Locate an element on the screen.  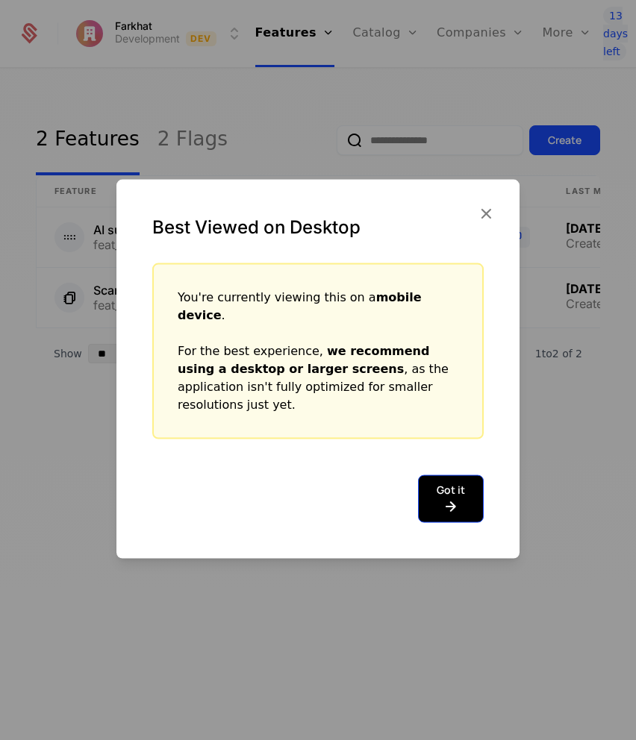
strong: we recommend using a desktop or larger screens is located at coordinates (303, 360).